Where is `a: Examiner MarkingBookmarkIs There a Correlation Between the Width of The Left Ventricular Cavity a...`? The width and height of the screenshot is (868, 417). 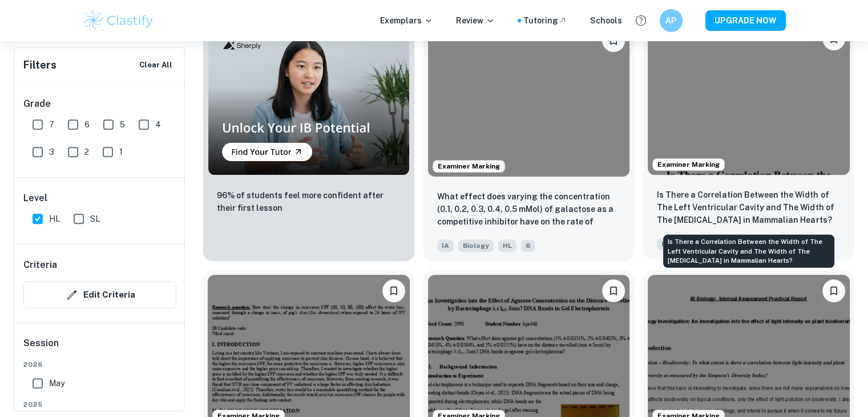
a: Examiner MarkingBookmarkIs There a Correlation Between the Width of The Left Ventricular Cavity a... is located at coordinates (749, 140).